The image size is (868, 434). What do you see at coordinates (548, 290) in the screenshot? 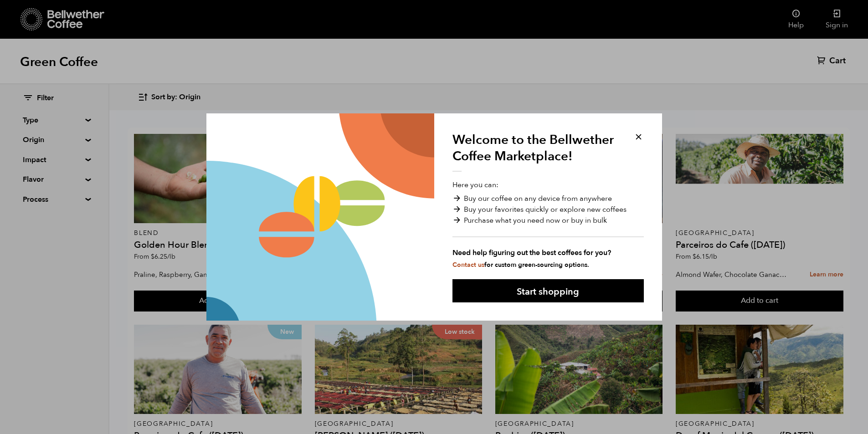
I see `button: Start shopping` at bounding box center [548, 290].